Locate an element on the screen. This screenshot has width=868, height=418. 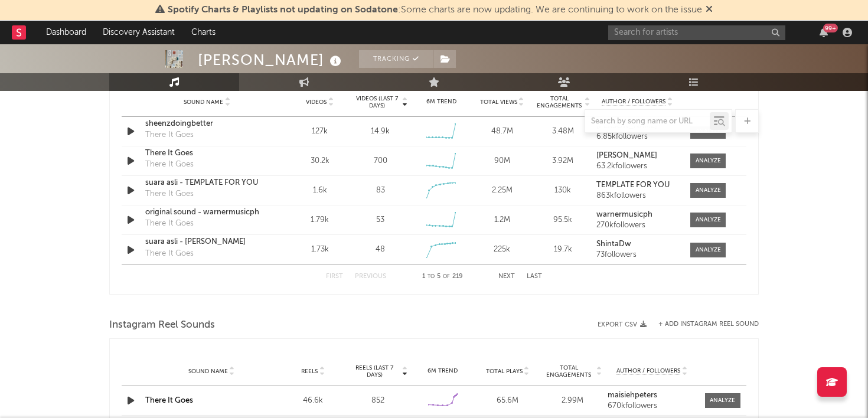
span: Dismiss is located at coordinates (709, 10).